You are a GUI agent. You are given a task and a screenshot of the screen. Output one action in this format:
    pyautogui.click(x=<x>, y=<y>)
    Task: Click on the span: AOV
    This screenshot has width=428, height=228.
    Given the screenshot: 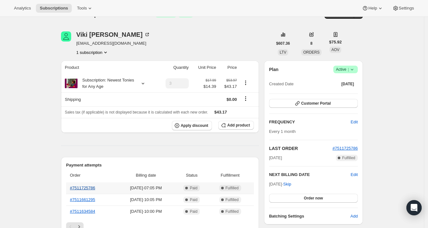 What is the action you would take?
    pyautogui.click(x=335, y=50)
    